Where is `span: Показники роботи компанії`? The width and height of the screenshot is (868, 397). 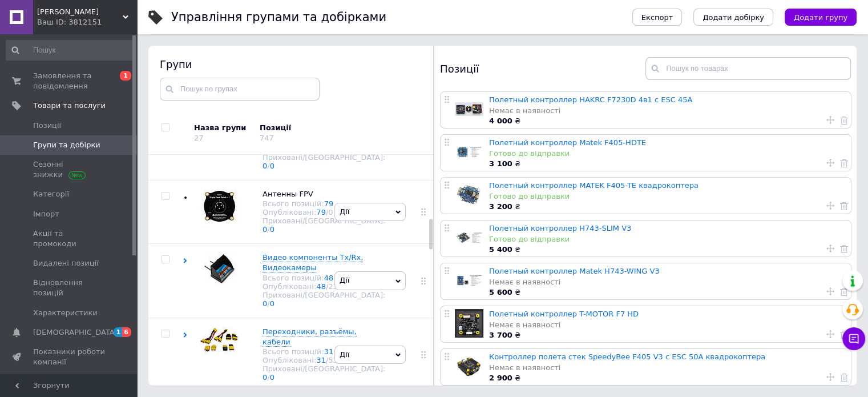
span: Показники роботи компанії is located at coordinates (69, 357).